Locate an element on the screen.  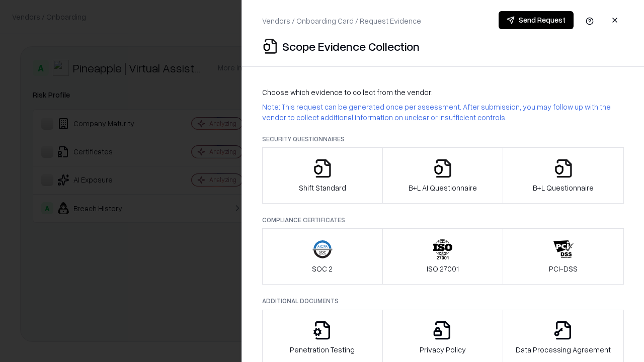
p: Choose which evidence to collect from the vendor: is located at coordinates (443, 92).